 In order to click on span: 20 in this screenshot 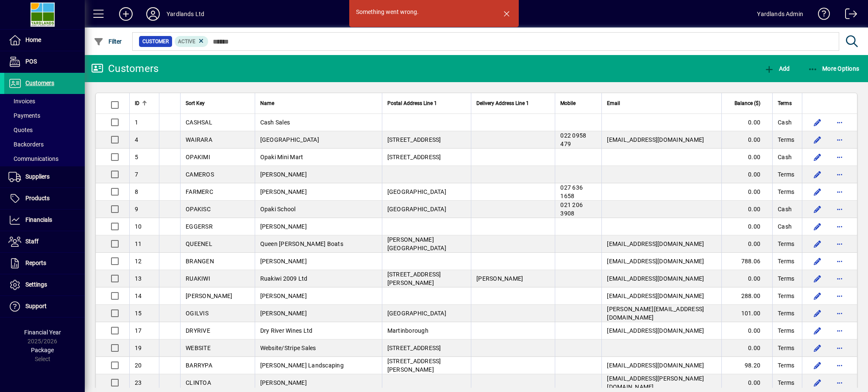, I will do `click(138, 366)`.